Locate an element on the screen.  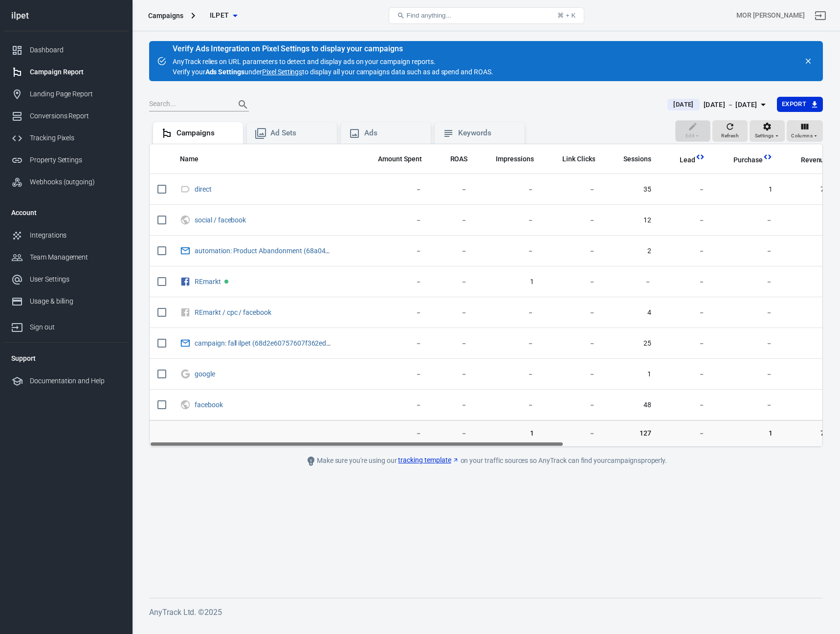
svg: Direct is located at coordinates (185, 189).